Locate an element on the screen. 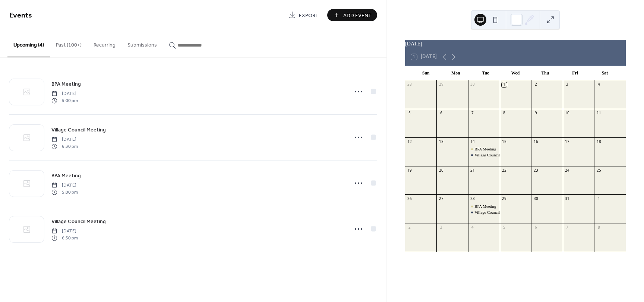 This screenshot has height=302, width=644. div: Thu is located at coordinates (545, 73).